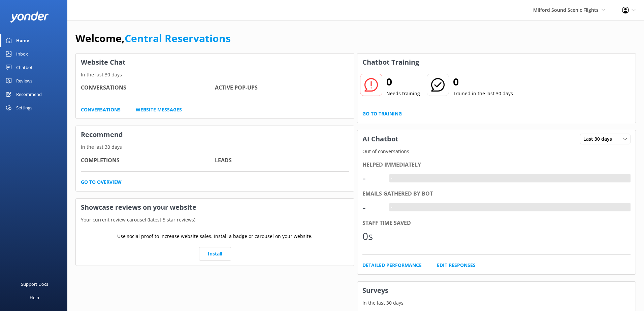 This screenshot has height=311, width=644. What do you see at coordinates (497, 152) in the screenshot?
I see `p: Out of conversations` at bounding box center [497, 152].